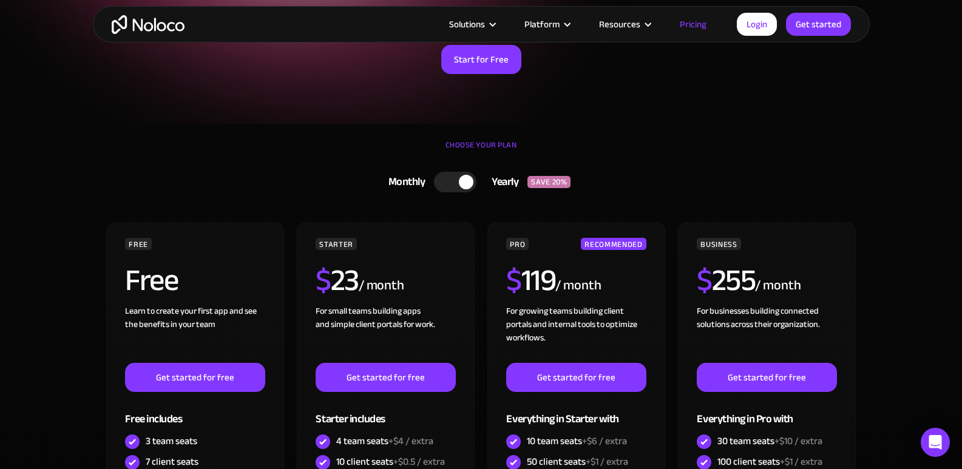  What do you see at coordinates (577, 462) in the screenshot?
I see `div: 50 client seats` at bounding box center [577, 462].